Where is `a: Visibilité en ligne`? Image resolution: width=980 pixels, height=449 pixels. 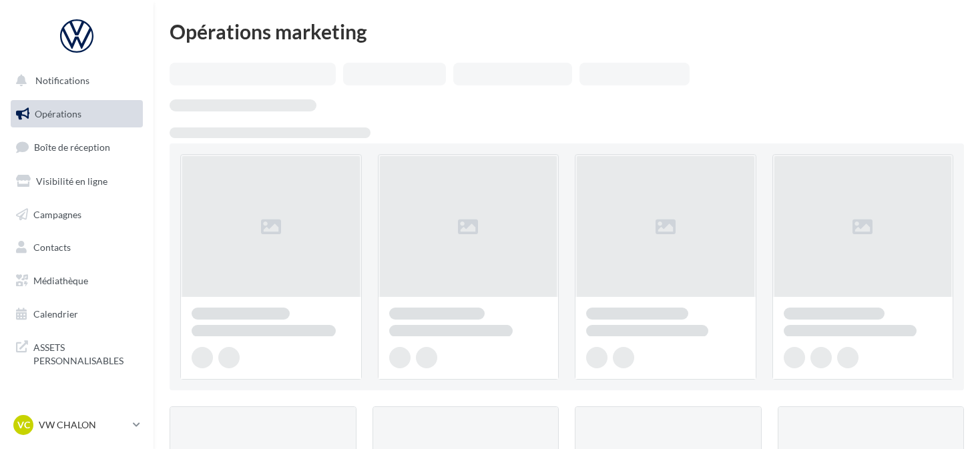 a: Visibilité en ligne is located at coordinates (77, 182).